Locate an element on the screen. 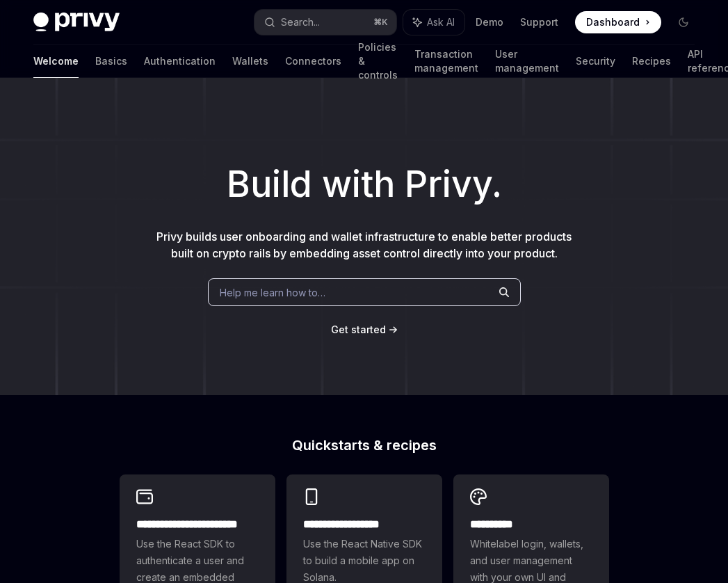 Image resolution: width=728 pixels, height=583 pixels. span: ⌘ K is located at coordinates (380, 23).